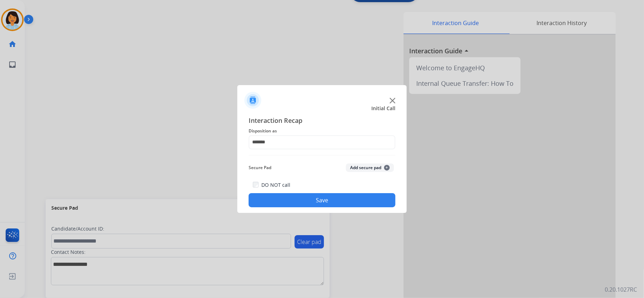  I want to click on span: Interaction Recap, so click(322, 121).